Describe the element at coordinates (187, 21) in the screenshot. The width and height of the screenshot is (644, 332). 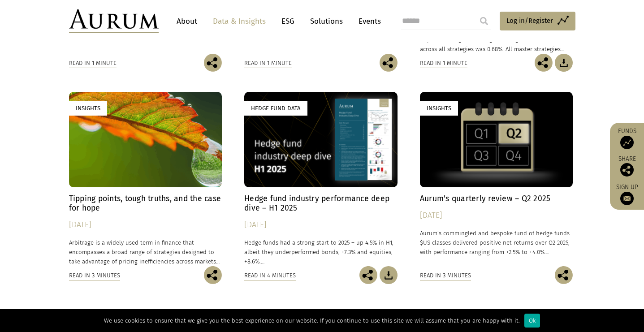
I see `a: About` at that location.